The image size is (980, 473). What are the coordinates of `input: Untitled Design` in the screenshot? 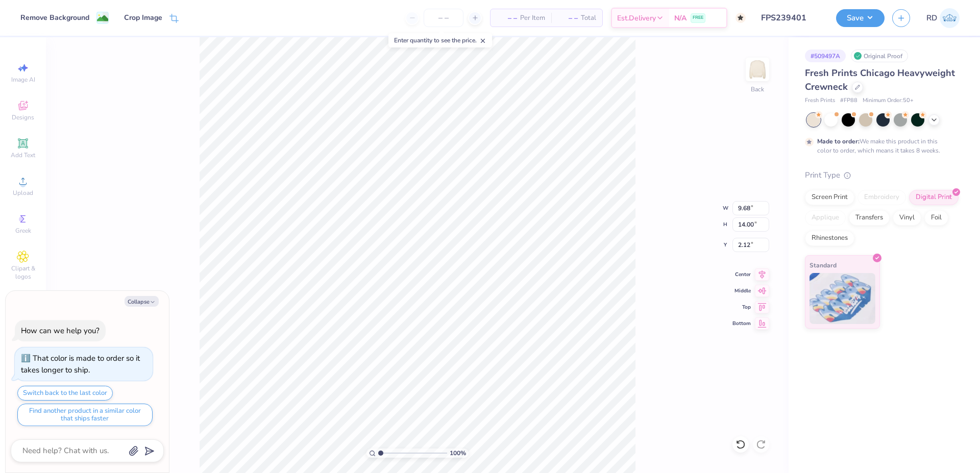 It's located at (791, 18).